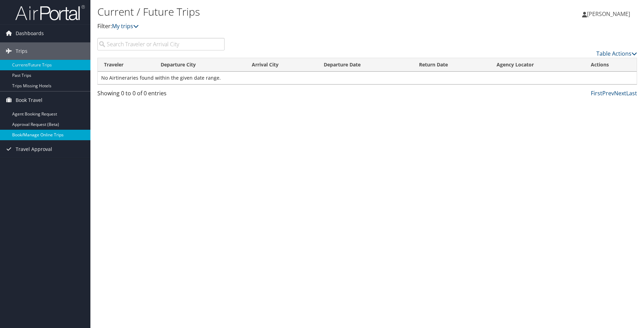  What do you see at coordinates (50, 12) in the screenshot?
I see `img: airportal-logo.png` at bounding box center [50, 12].